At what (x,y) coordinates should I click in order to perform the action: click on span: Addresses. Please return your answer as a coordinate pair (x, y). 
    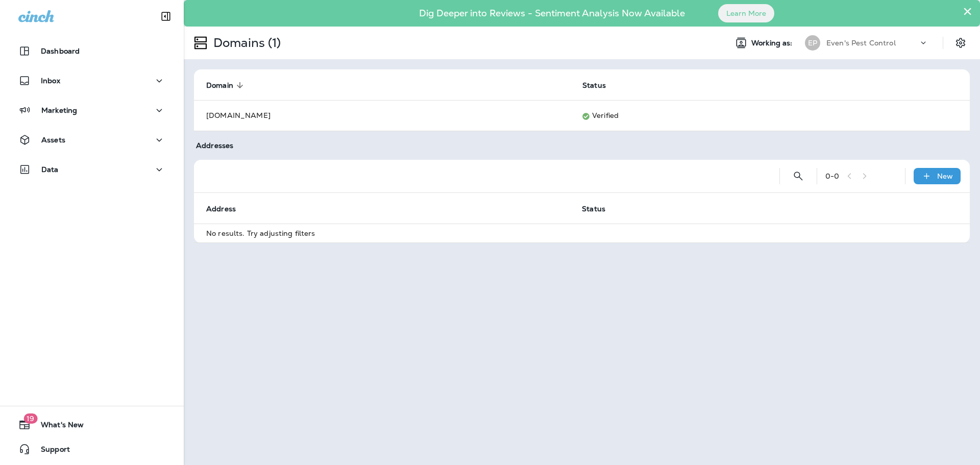
    Looking at the image, I should click on (214, 146).